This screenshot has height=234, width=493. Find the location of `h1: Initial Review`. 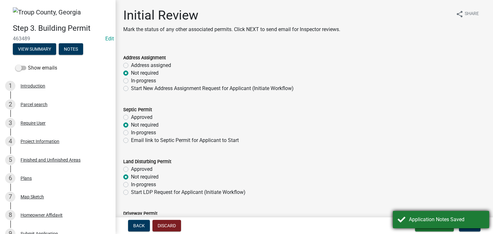

h1: Initial Review is located at coordinates (232, 15).